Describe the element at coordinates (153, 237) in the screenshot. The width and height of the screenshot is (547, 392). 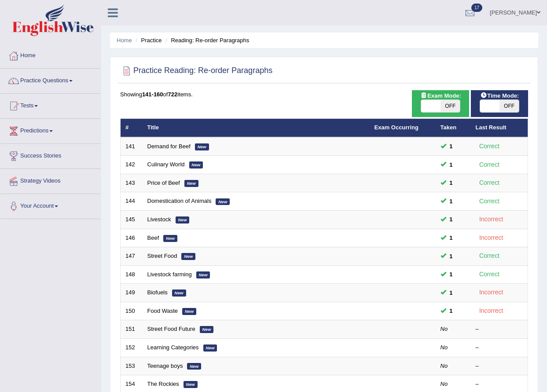
I see `a: Beef` at that location.